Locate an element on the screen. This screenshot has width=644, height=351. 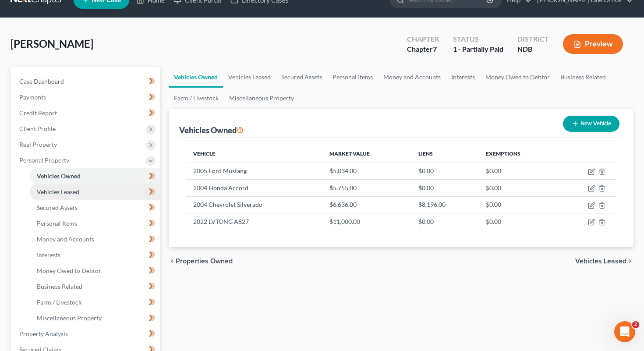
span: Property Analysis is located at coordinates (44, 334).